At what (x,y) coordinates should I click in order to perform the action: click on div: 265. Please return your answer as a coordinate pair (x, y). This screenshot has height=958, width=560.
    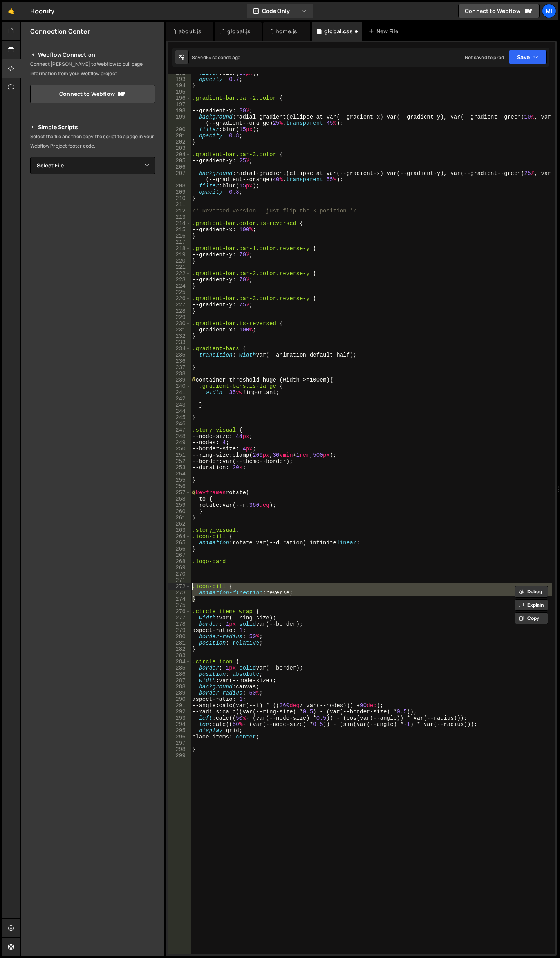
    Looking at the image, I should click on (179, 543).